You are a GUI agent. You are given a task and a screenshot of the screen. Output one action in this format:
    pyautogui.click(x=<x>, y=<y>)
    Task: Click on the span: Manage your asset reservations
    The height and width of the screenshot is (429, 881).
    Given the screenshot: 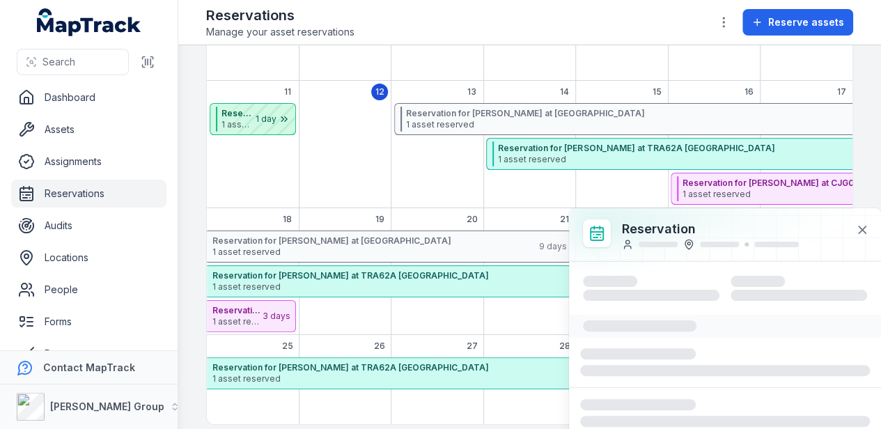 What is the action you would take?
    pyautogui.click(x=280, y=32)
    